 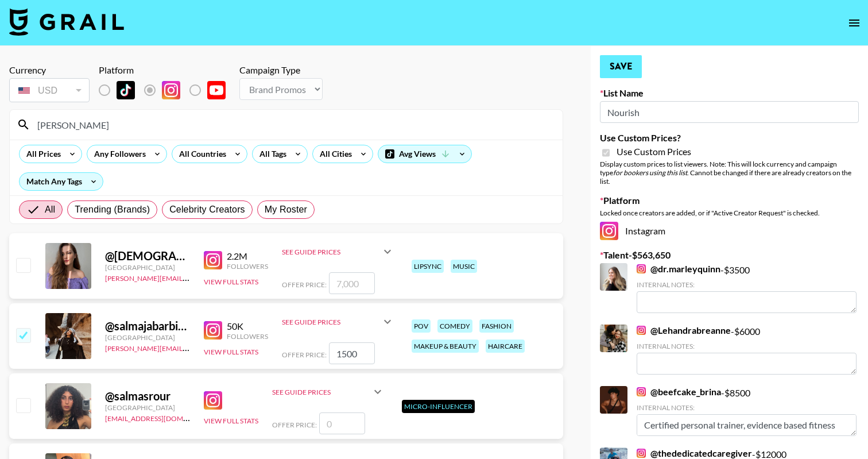 I want to click on span: All, so click(x=50, y=210).